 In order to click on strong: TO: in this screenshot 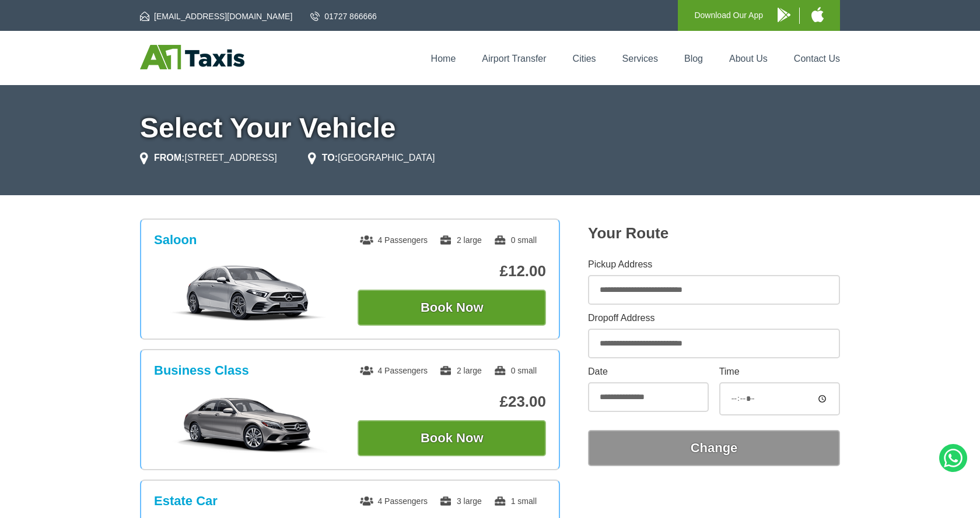, I will do `click(329, 157)`.